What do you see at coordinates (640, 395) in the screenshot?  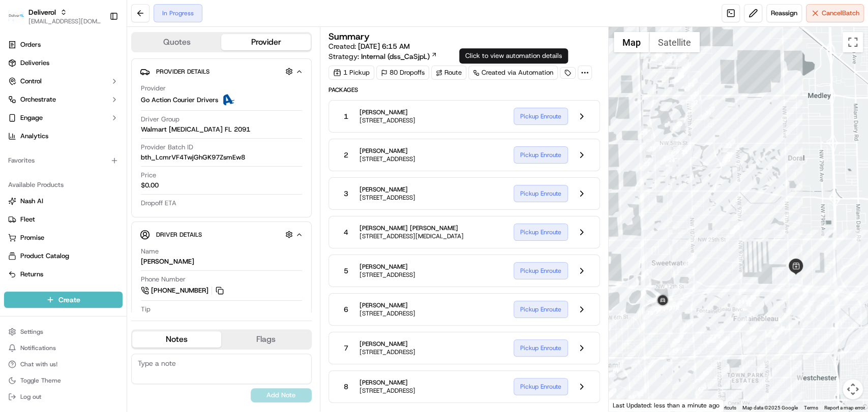 I see `div: 62` at bounding box center [640, 395].